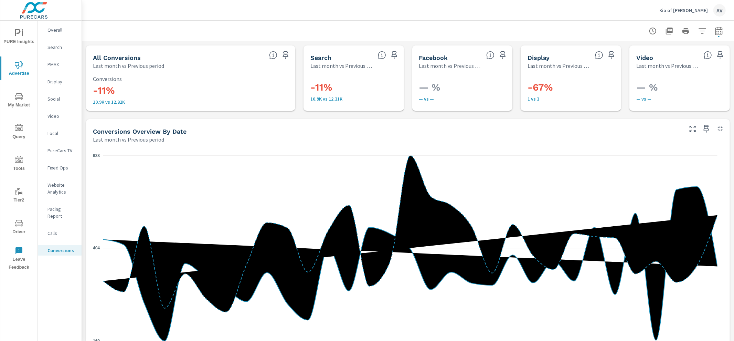 This screenshot has width=734, height=341. I want to click on div: Overall, so click(60, 30).